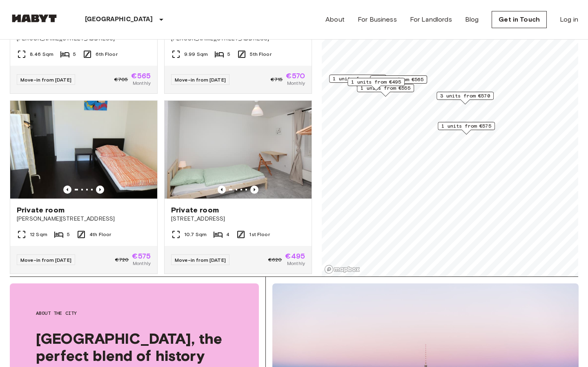  Describe the element at coordinates (42, 54) in the screenshot. I see `span: 8.46 Sqm` at that location.